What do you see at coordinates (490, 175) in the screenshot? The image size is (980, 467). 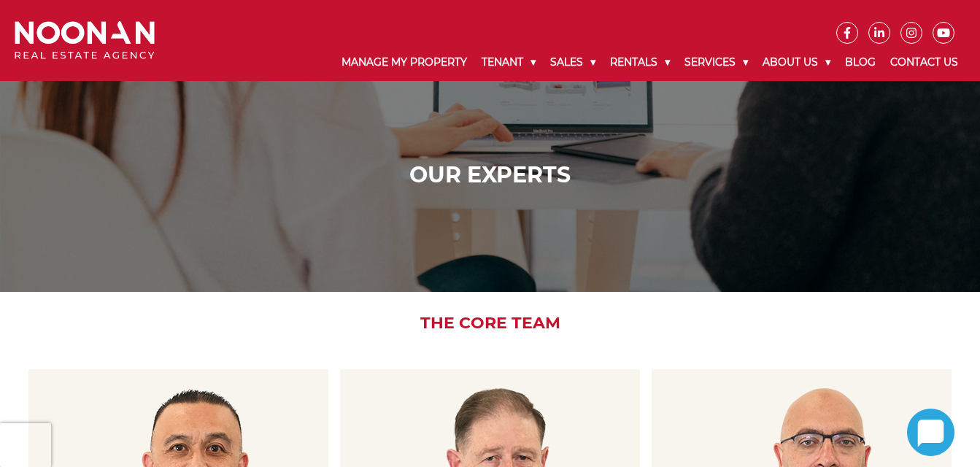 I see `h1: Our Experts` at bounding box center [490, 175].